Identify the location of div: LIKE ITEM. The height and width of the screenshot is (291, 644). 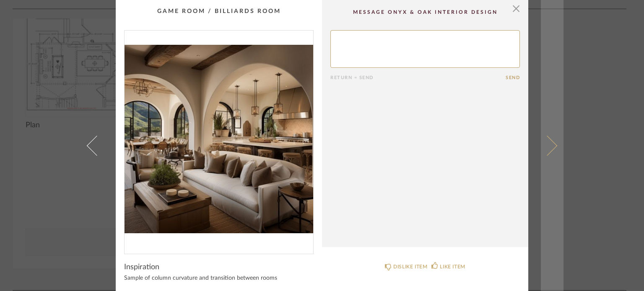
(452, 267).